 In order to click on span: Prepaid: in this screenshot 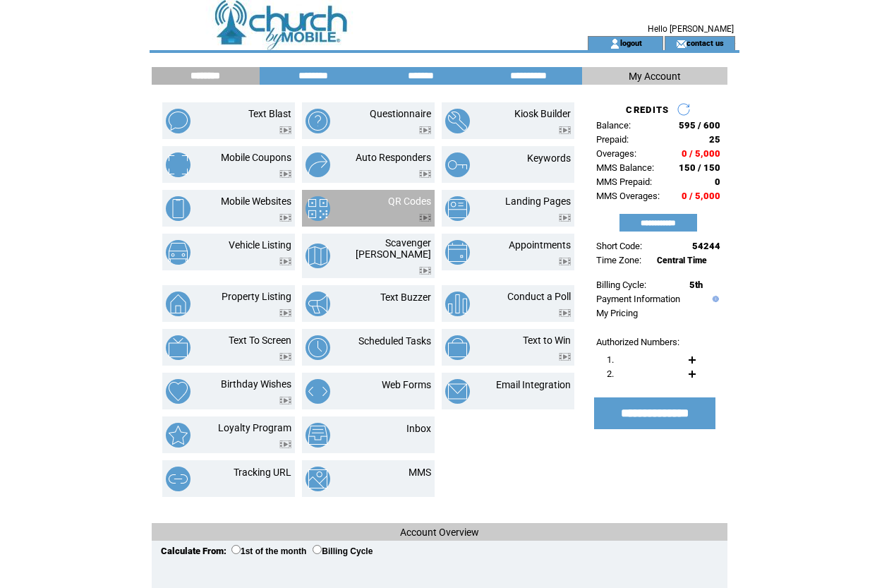, I will do `click(612, 139)`.